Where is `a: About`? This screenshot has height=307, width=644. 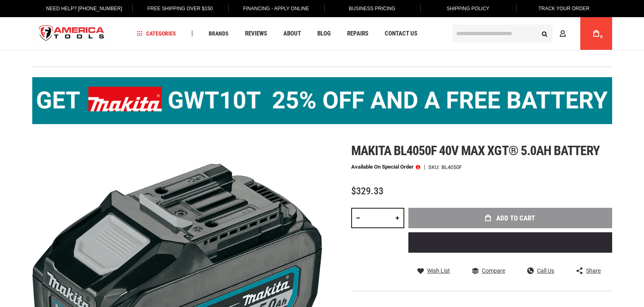
a: About is located at coordinates (292, 34).